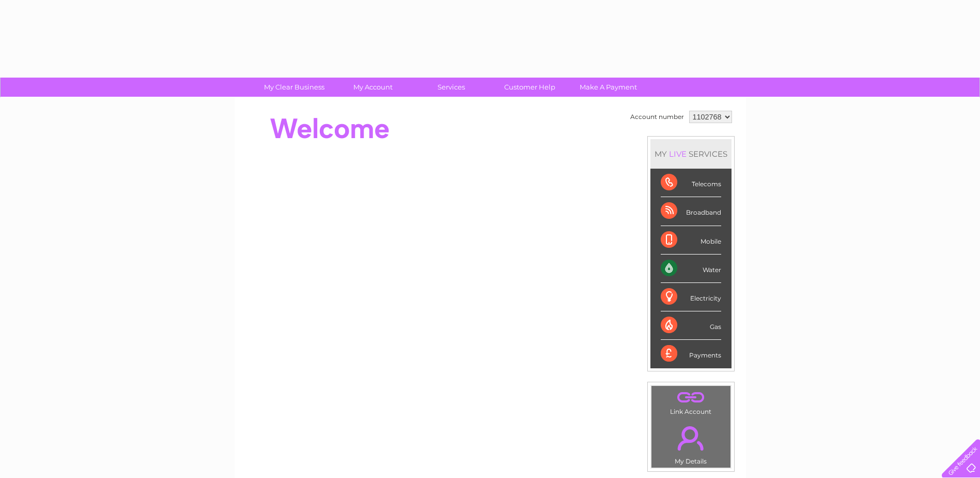 Image resolution: width=980 pixels, height=478 pixels. I want to click on div: Broadband, so click(691, 211).